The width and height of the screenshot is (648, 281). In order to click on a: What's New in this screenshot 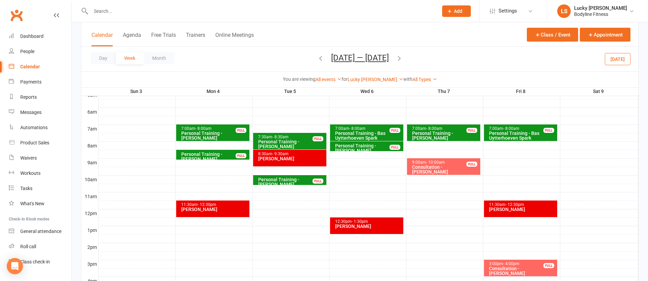, I will do `click(40, 203)`.